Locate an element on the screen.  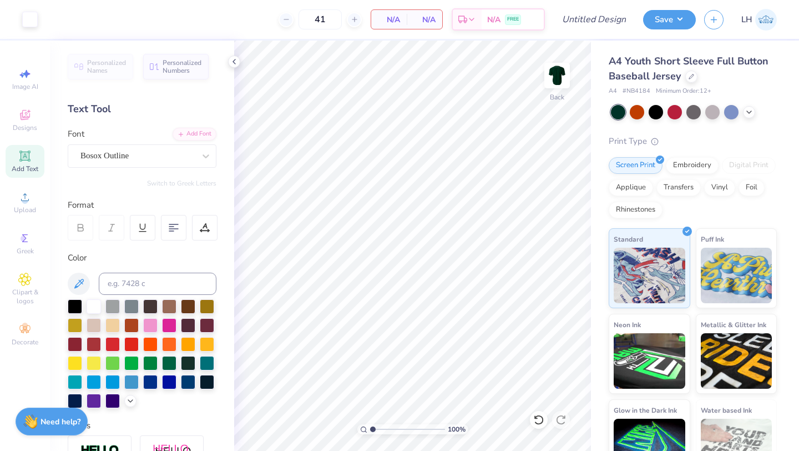
span: FREE is located at coordinates (513, 19).